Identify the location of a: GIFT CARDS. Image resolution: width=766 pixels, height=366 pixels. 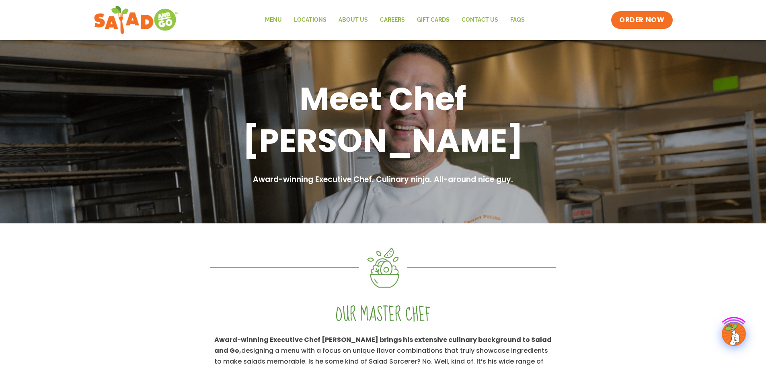
(433, 20).